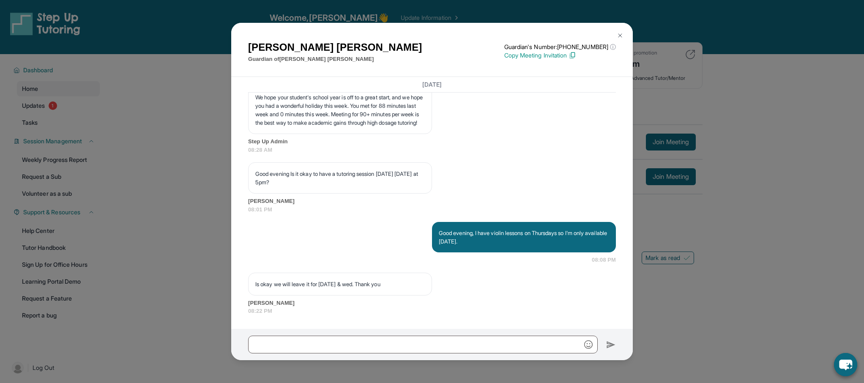  Describe the element at coordinates (845, 364) in the screenshot. I see `button: chat-button` at that location.